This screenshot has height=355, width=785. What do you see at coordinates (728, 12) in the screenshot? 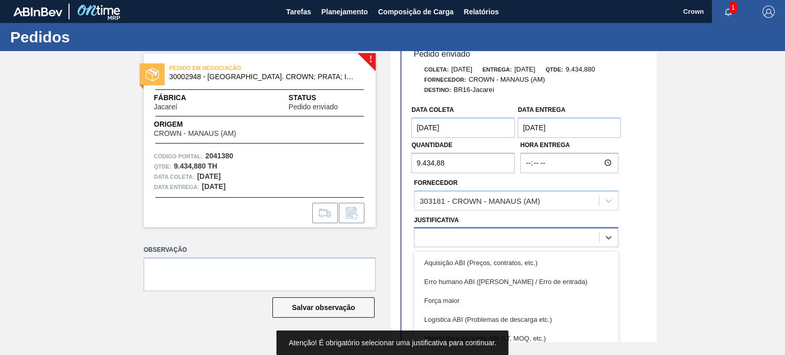
I see `button: Notificações` at bounding box center [728, 12].